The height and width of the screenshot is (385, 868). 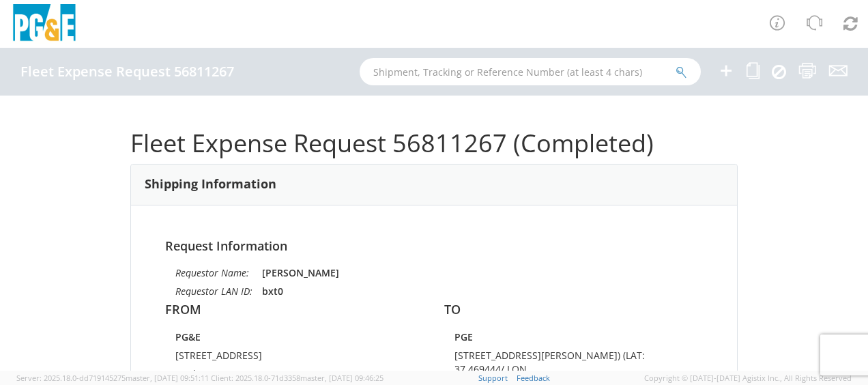 What do you see at coordinates (294, 310) in the screenshot?
I see `h4: FROM` at bounding box center [294, 310].